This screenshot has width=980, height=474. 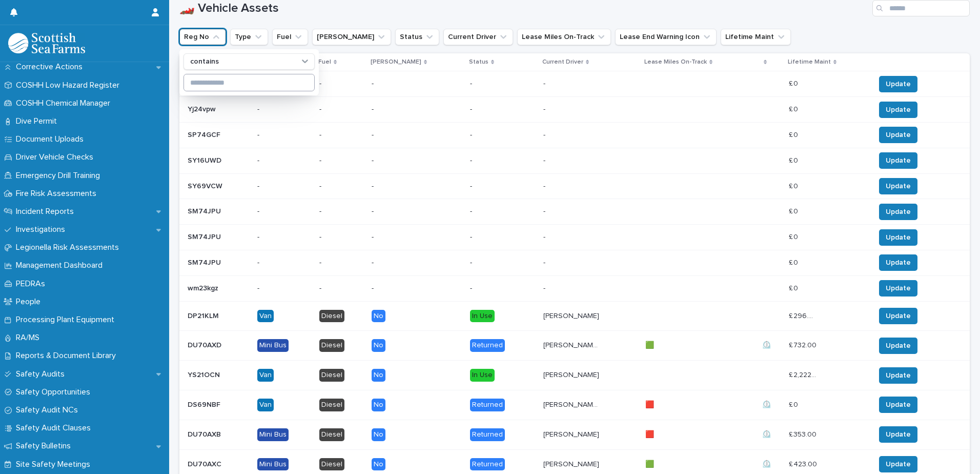 What do you see at coordinates (202, 108) in the screenshot?
I see `p: Yj24vpw` at bounding box center [202, 108].